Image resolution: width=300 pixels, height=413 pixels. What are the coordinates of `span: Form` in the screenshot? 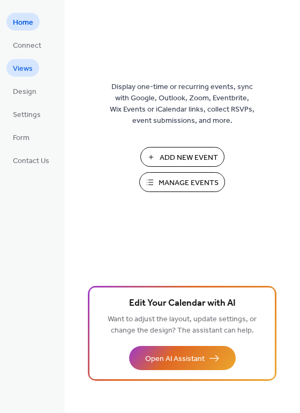 It's located at (21, 138).